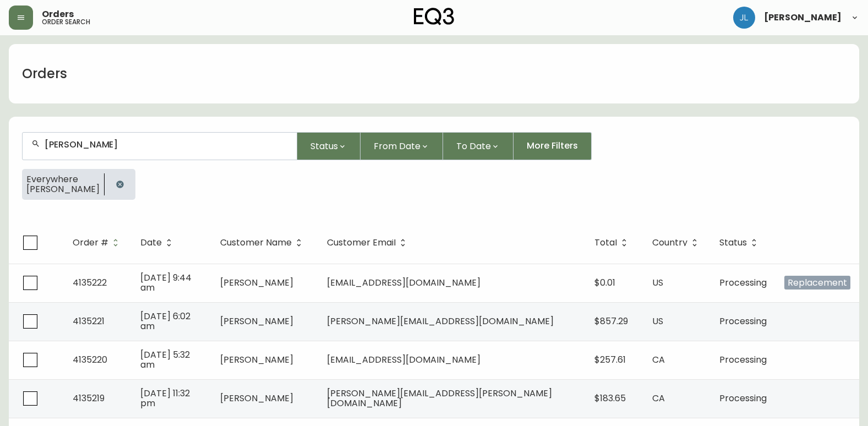 Image resolution: width=868 pixels, height=426 pixels. I want to click on h5: order search, so click(66, 22).